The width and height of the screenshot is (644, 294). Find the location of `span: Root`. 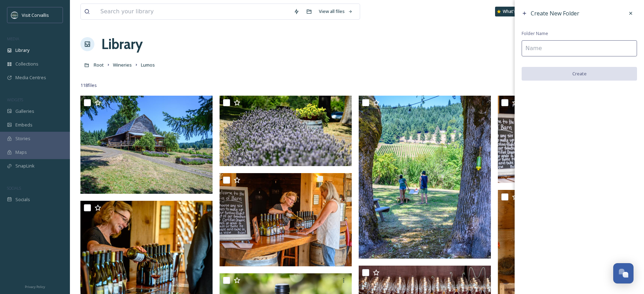

span: Root is located at coordinates (99, 65).